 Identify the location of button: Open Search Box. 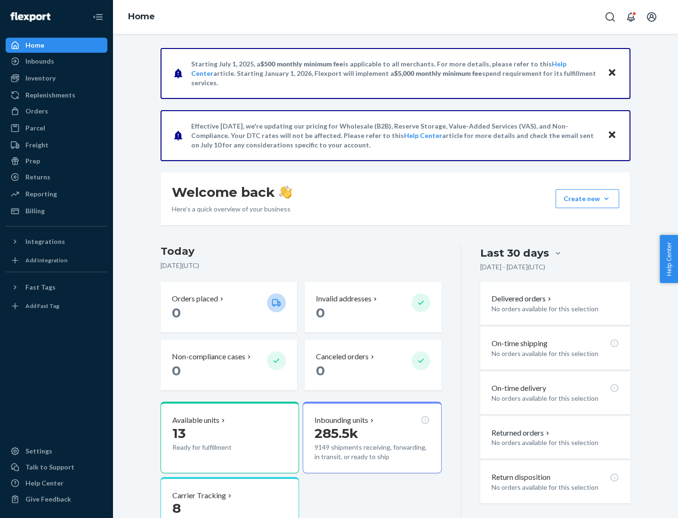
(610, 17).